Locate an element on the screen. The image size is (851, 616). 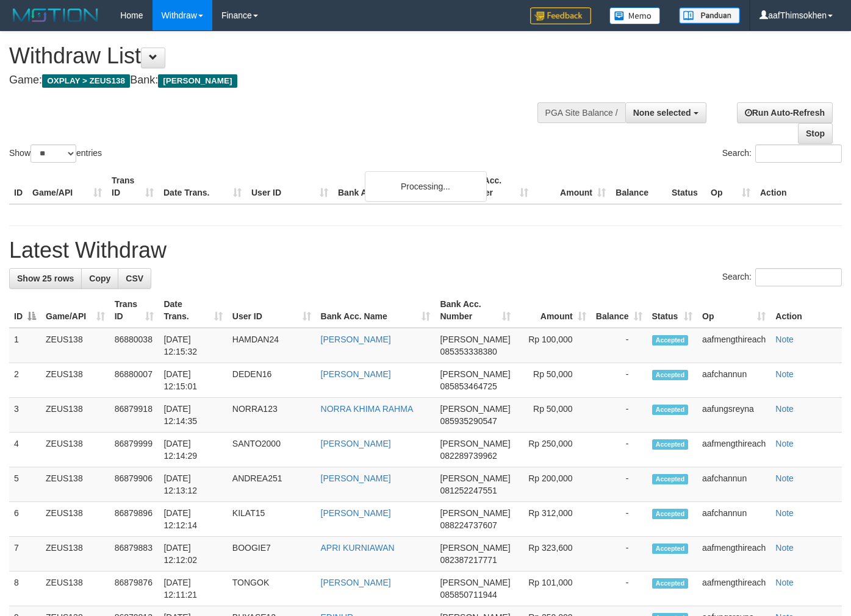
span: Copy 082289739962 to clipboard is located at coordinates (468, 456).